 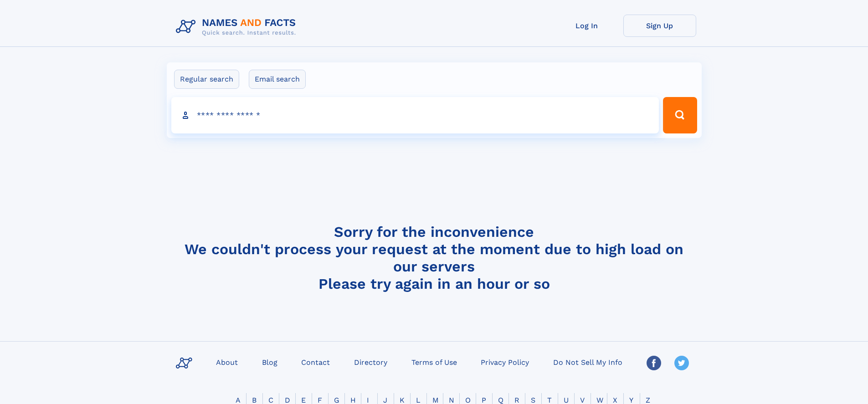 What do you see at coordinates (238, 27) in the screenshot?
I see `img: Logo Names and Facts` at bounding box center [238, 27].